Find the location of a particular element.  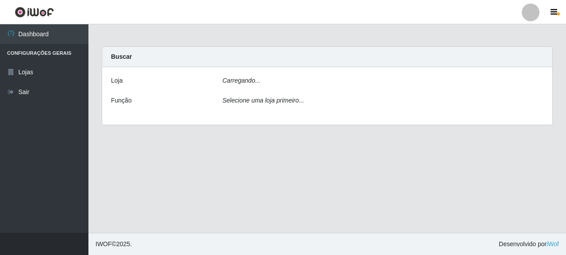

label: Loja is located at coordinates (117, 80).